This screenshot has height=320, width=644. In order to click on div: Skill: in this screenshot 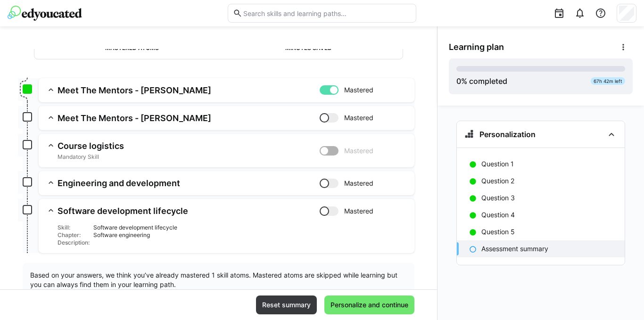, I will do `click(74, 228)`.